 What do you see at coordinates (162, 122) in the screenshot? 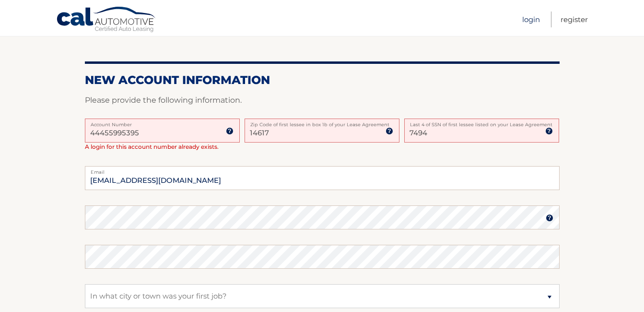
I see `label: Account Number` at bounding box center [162, 122].